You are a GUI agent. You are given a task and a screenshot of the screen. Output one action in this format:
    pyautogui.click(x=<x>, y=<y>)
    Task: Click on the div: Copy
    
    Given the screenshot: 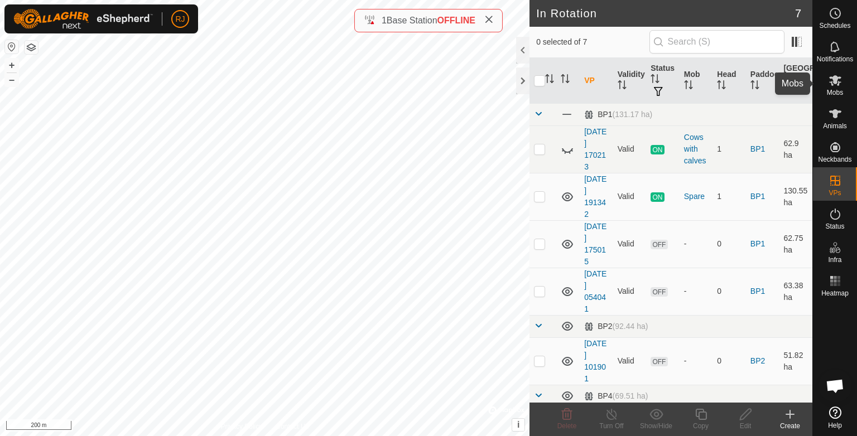 What is the action you would take?
    pyautogui.click(x=701, y=426)
    